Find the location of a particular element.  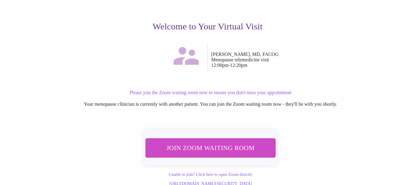

span: Join Zoom Waiting Room is located at coordinates (210, 148).